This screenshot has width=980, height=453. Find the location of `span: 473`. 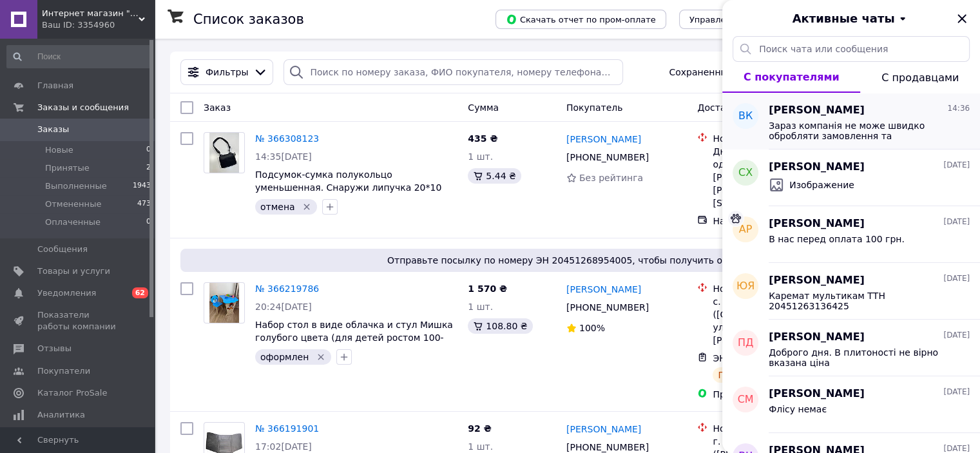

span: 473 is located at coordinates (144, 204).